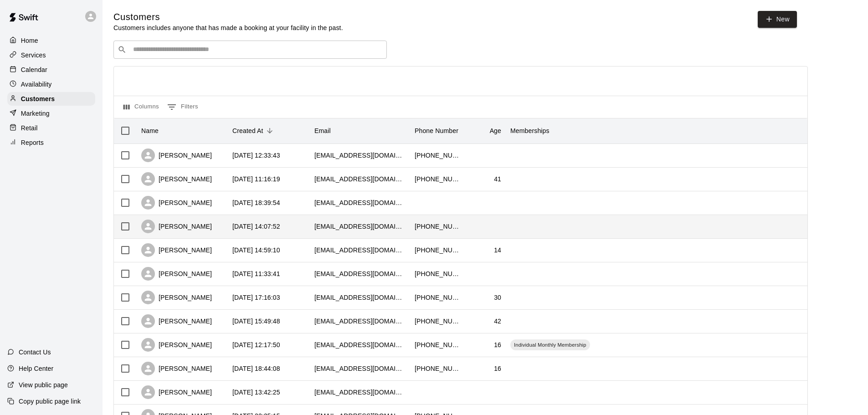 The width and height of the screenshot is (868, 415). What do you see at coordinates (438, 321) in the screenshot?
I see `div: +17606221878` at bounding box center [438, 321].